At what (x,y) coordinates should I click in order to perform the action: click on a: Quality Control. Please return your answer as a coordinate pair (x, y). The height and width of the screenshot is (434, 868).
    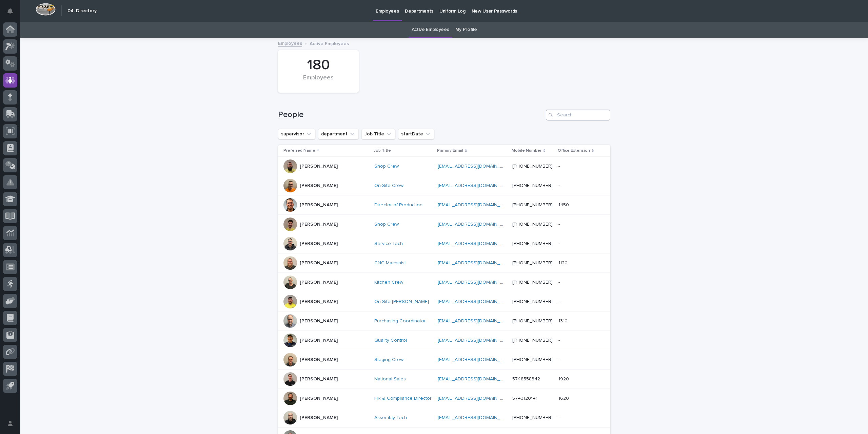
    Looking at the image, I should click on (391, 340).